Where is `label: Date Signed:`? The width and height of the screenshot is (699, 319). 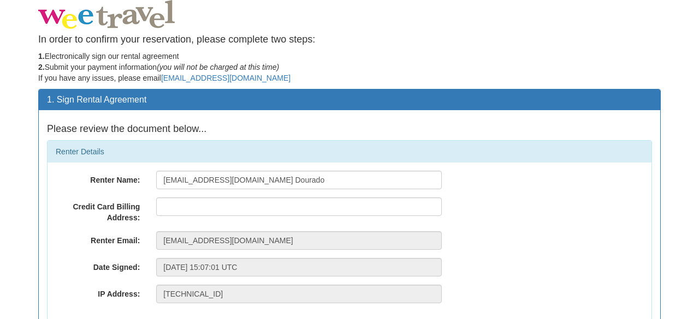 label: Date Signed: is located at coordinates (98, 265).